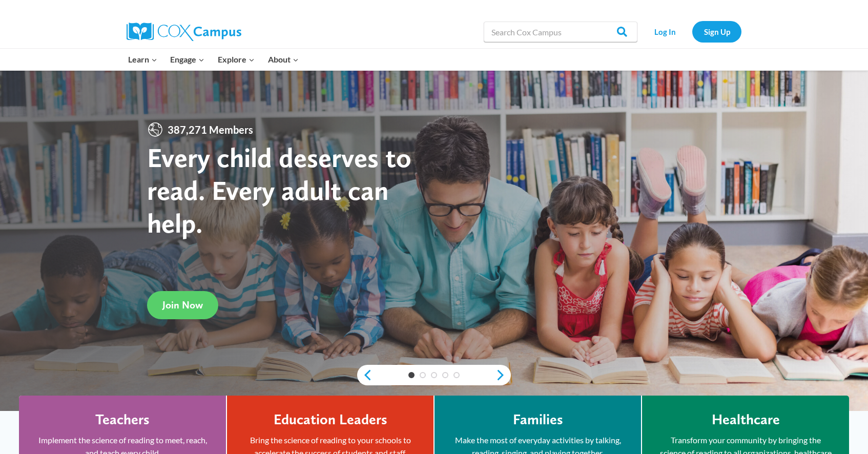  Describe the element at coordinates (213, 59) in the screenshot. I see `nav: Primary Navigation` at that location.